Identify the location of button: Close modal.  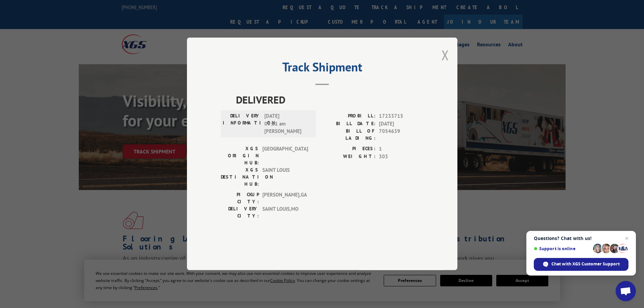
(445, 55).